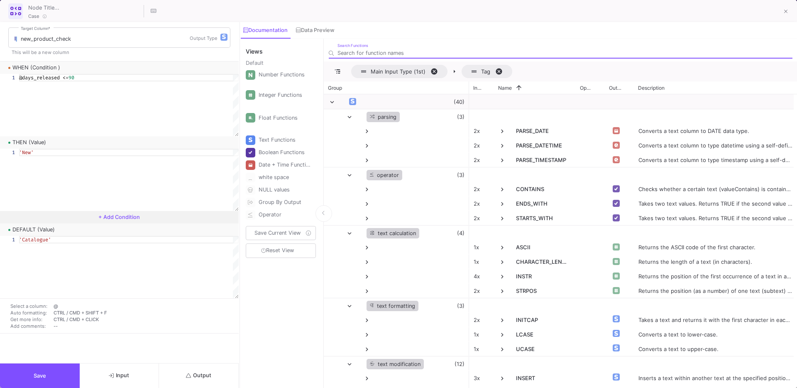  Describe the element at coordinates (30, 326) in the screenshot. I see `td: Add comments:` at that location.